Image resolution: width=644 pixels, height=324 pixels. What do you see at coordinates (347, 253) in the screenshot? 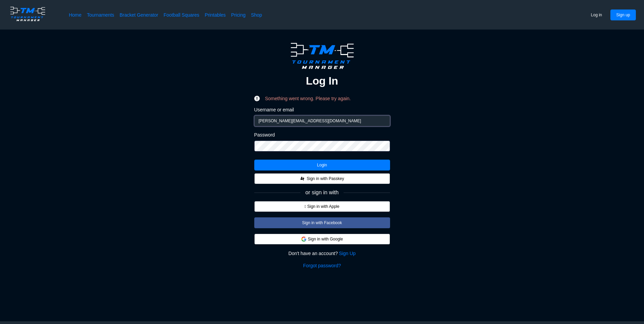
I see `a: Sign Up` at bounding box center [347, 253].